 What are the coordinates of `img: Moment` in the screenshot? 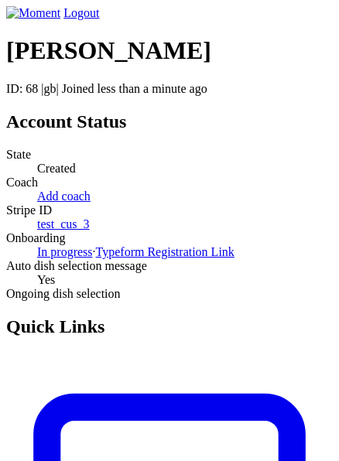 It's located at (33, 13).